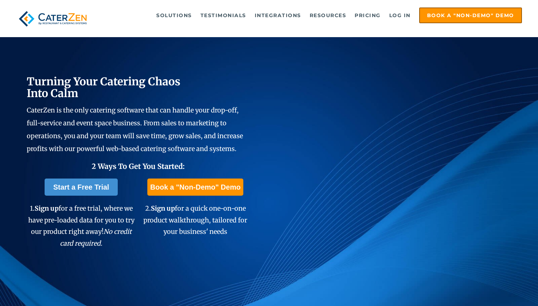  What do you see at coordinates (103, 87) in the screenshot?
I see `span: Turning Your Catering Chaos Into Calm` at bounding box center [103, 87].